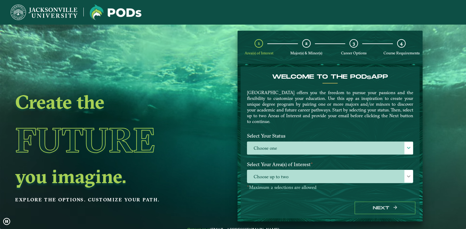  I want to click on span: Career Options, so click(353, 53).